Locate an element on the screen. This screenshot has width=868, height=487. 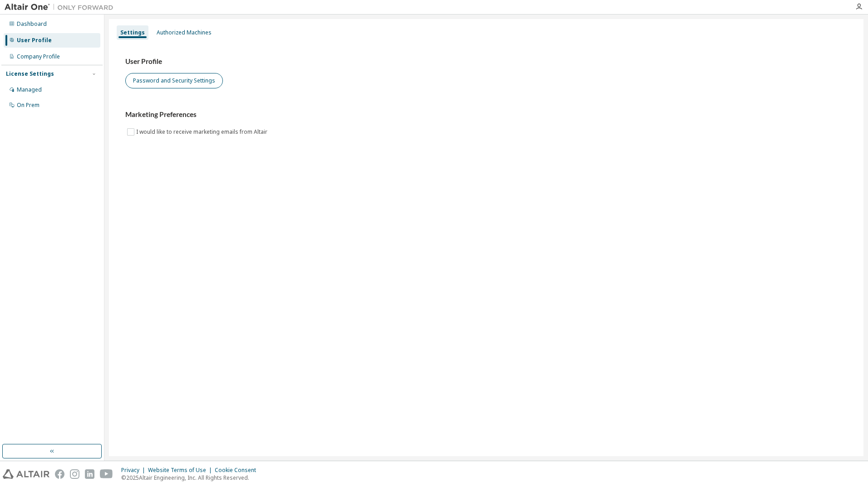
label: I would like to receive marketing emails from Altair is located at coordinates (203, 132).